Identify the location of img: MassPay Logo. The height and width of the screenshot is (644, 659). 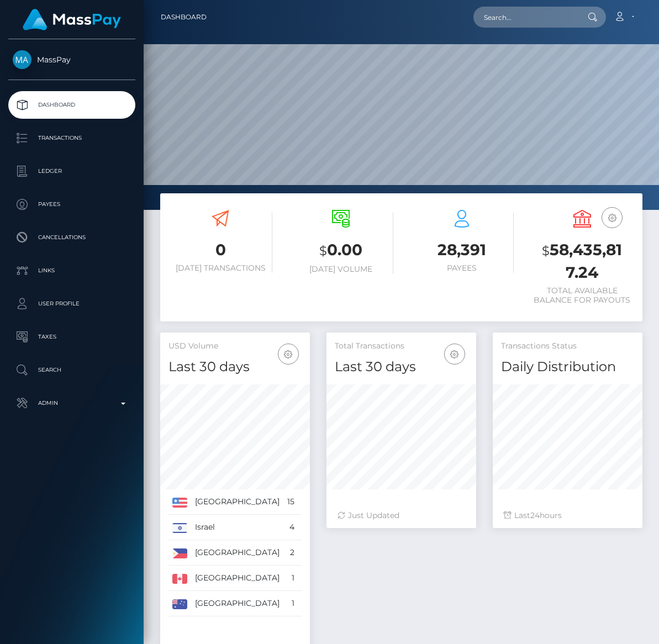
(72, 20).